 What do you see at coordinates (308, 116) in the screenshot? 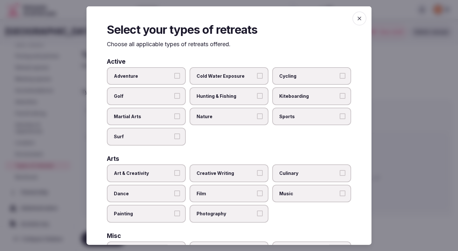
I see `span: Sports` at bounding box center [308, 116].